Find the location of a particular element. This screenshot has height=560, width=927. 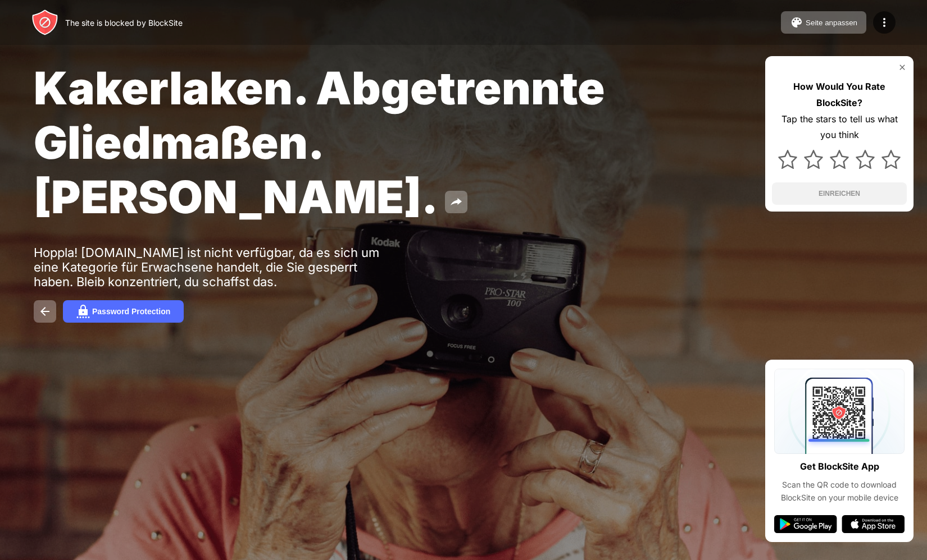

img: share.svg is located at coordinates (456, 202).